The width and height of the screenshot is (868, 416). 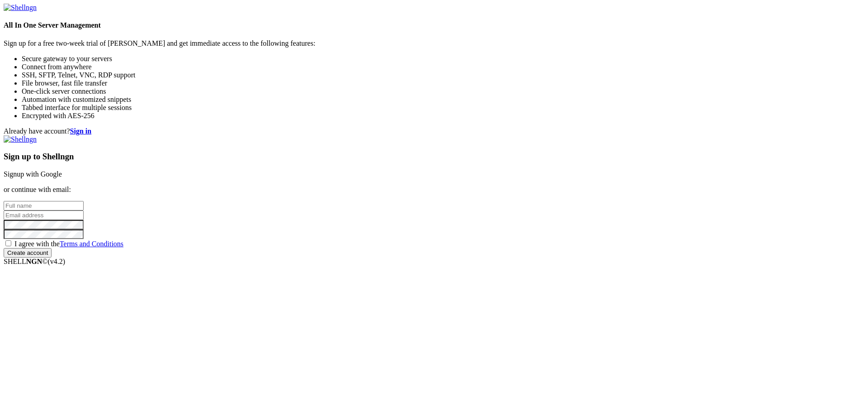 What do you see at coordinates (444, 75) in the screenshot?
I see `li: SSH, SFTP, Telnet, VNC, RDP support` at bounding box center [444, 75].